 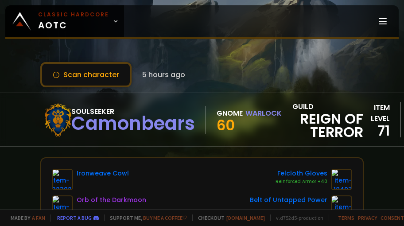 What do you see at coordinates (392, 218) in the screenshot?
I see `a: Consent` at bounding box center [392, 218].